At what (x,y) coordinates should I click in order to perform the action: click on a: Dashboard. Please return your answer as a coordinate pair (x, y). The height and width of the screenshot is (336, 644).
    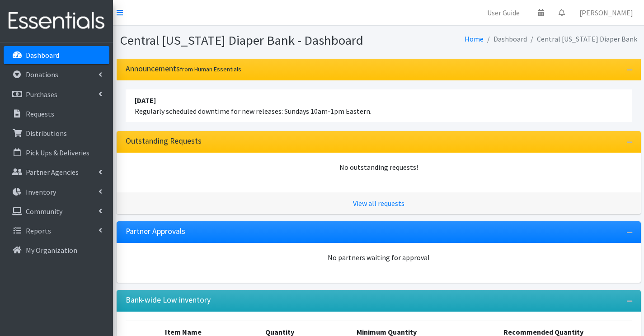
    Looking at the image, I should click on (56, 55).